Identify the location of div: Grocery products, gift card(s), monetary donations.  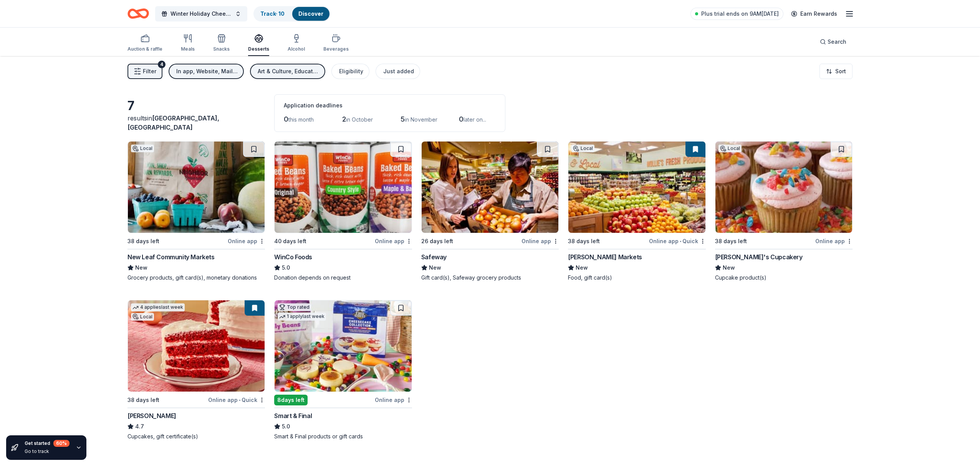
(196, 278).